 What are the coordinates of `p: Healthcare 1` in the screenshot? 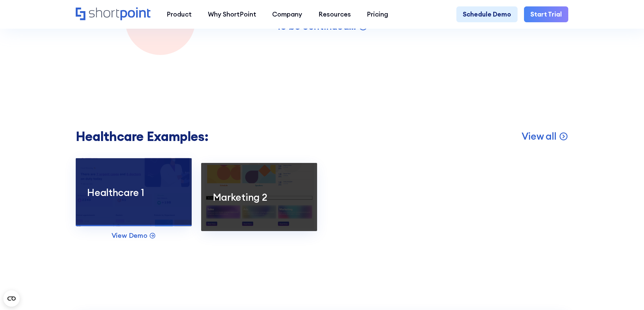 It's located at (134, 192).